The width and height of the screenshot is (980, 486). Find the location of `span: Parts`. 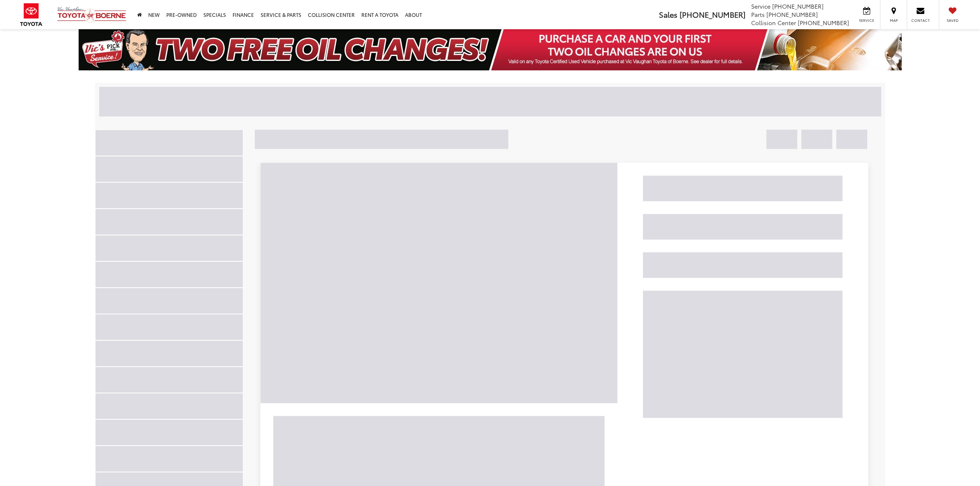

span: Parts is located at coordinates (758, 15).